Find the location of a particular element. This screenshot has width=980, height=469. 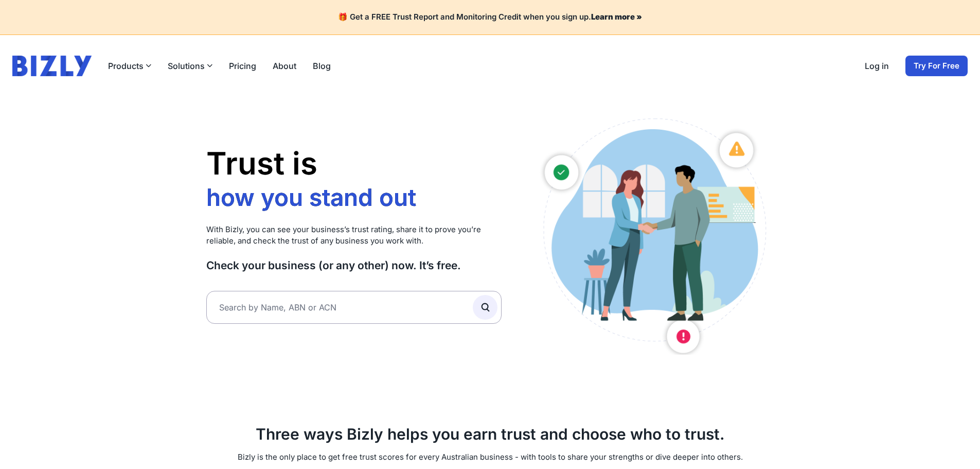

button: Products is located at coordinates (130, 66).